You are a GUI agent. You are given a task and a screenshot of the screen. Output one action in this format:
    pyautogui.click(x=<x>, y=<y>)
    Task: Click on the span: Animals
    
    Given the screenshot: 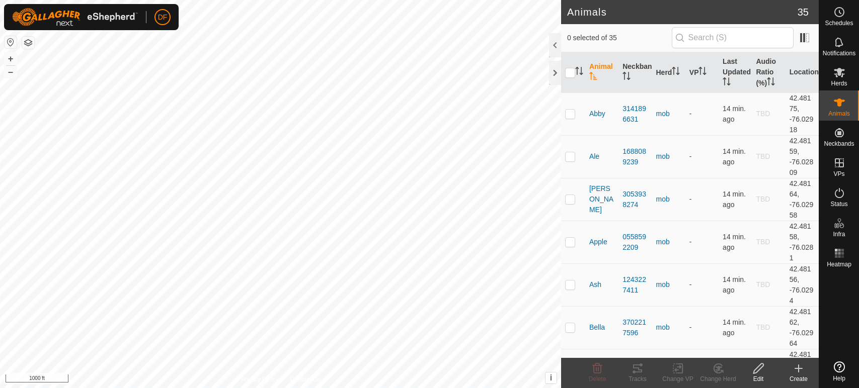 What is the action you would take?
    pyautogui.click(x=839, y=114)
    